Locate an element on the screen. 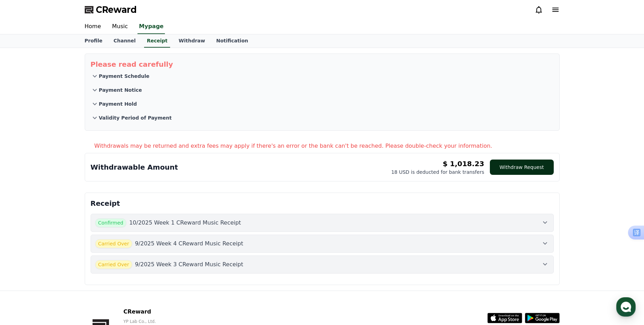  p: Payment Schedule is located at coordinates (124, 76).